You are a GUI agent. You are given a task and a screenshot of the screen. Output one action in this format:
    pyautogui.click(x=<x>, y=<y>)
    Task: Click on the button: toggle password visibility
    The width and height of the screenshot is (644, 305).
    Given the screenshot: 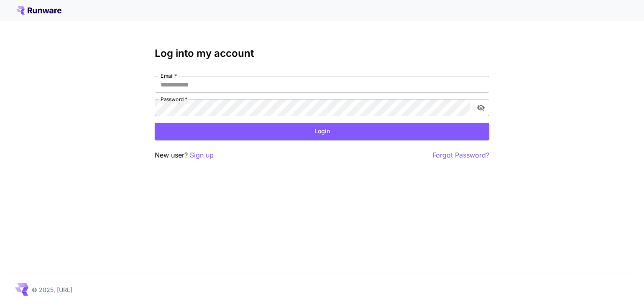 What is the action you would take?
    pyautogui.click(x=481, y=108)
    